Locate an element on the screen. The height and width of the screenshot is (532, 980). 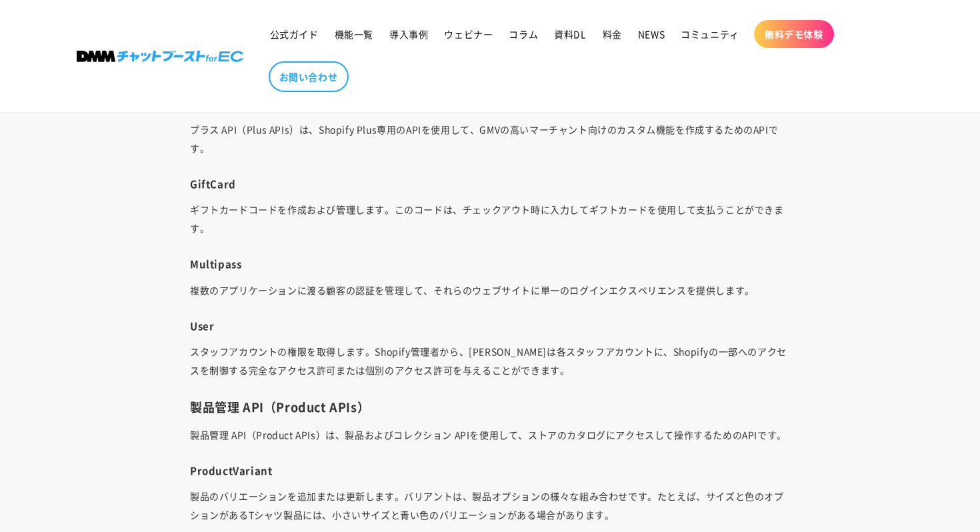
span: コミュニティ is located at coordinates (710, 34).